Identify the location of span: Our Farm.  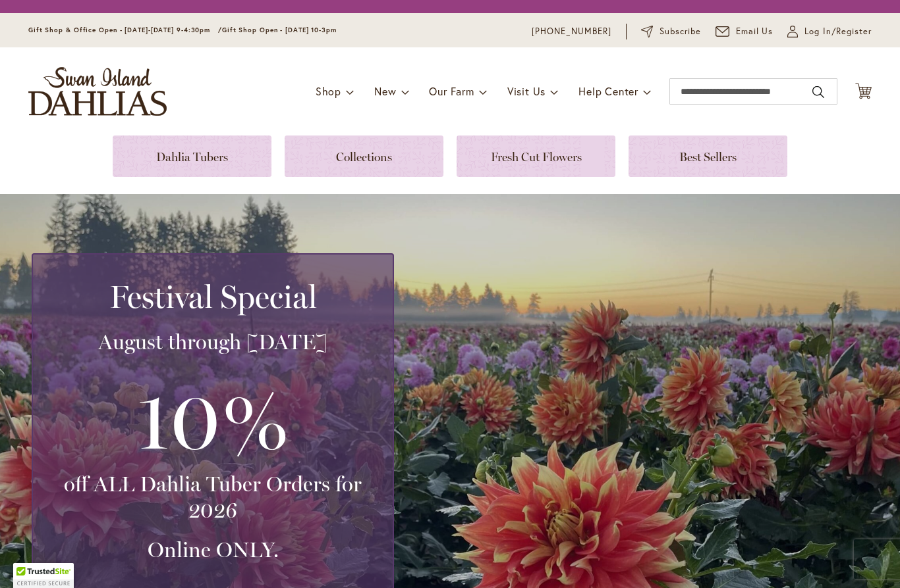
(451, 91).